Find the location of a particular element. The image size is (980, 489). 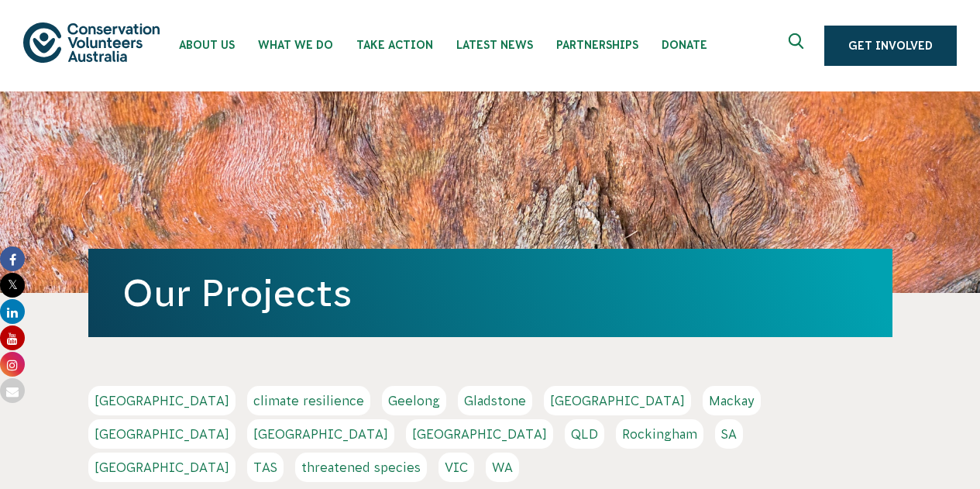

span: Partnerships is located at coordinates (597, 44).